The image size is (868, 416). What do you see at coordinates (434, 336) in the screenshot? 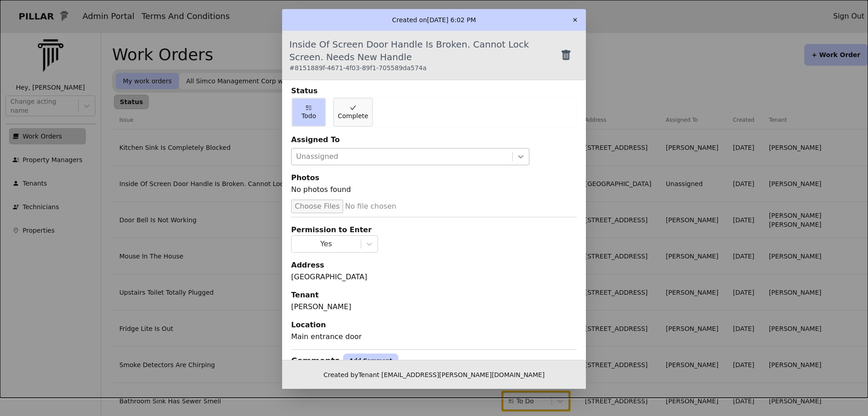
I see `div: Main entrance door` at bounding box center [434, 336].